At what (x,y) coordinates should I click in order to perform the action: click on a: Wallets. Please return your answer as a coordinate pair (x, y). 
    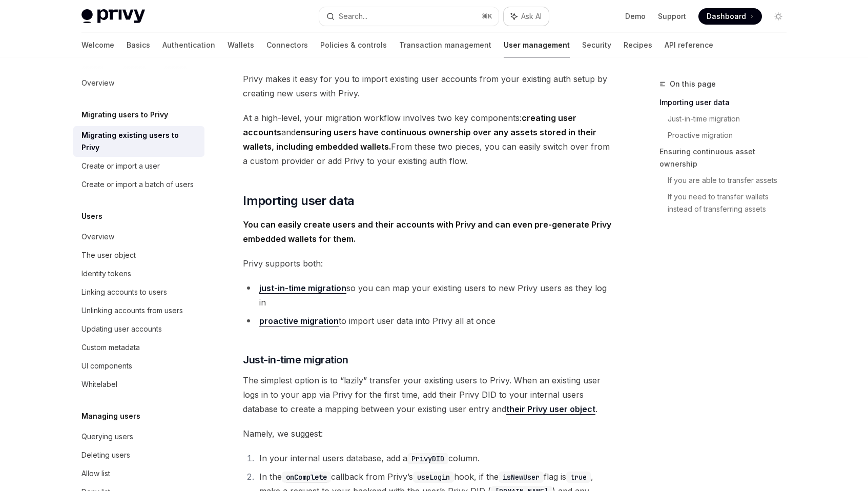
    Looking at the image, I should click on (241, 45).